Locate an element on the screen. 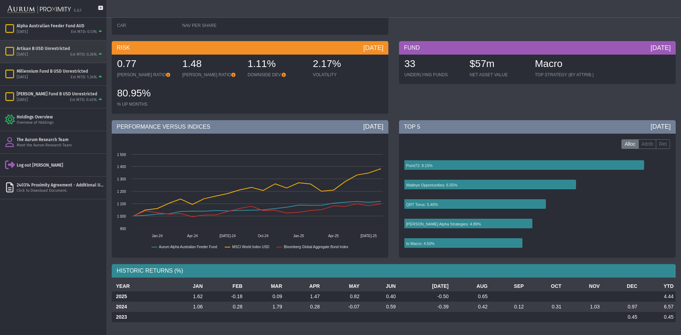  th: AUG is located at coordinates (470, 286).